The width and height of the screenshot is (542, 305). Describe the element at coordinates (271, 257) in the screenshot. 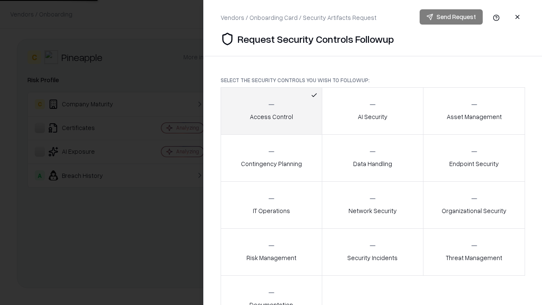

I see `p: Risk Management` at that location.